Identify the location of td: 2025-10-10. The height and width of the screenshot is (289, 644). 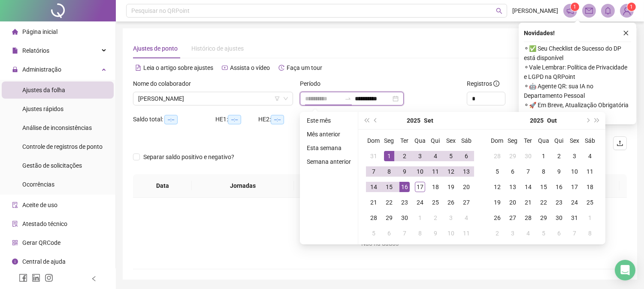
(575, 172).